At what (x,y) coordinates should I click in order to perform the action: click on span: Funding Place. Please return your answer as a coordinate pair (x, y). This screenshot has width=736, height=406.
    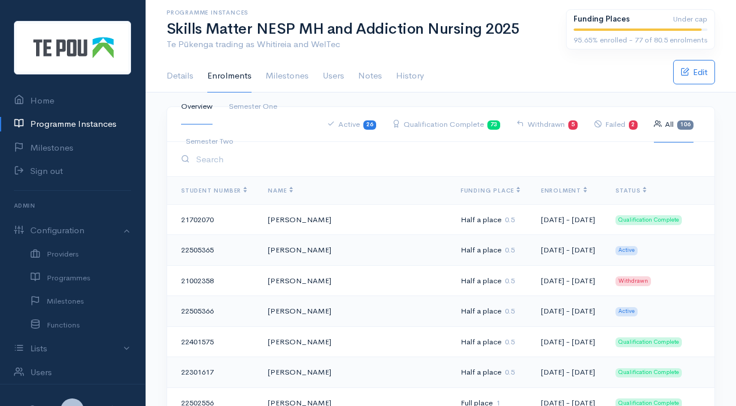
    Looking at the image, I should click on (490, 190).